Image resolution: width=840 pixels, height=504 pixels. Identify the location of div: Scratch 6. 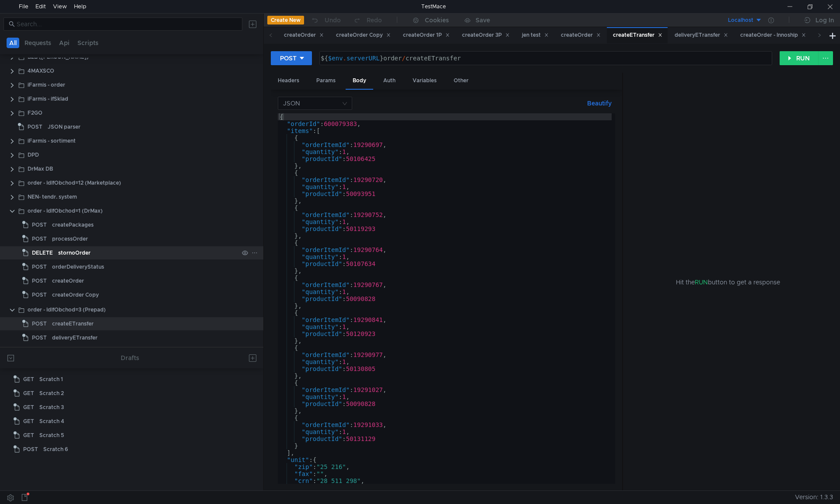
(56, 449).